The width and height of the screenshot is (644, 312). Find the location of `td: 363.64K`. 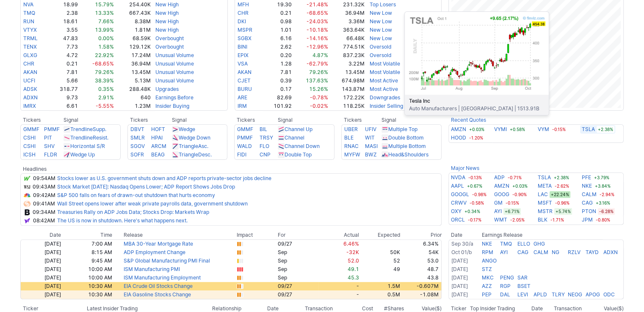

td: 363.64K is located at coordinates (346, 30).